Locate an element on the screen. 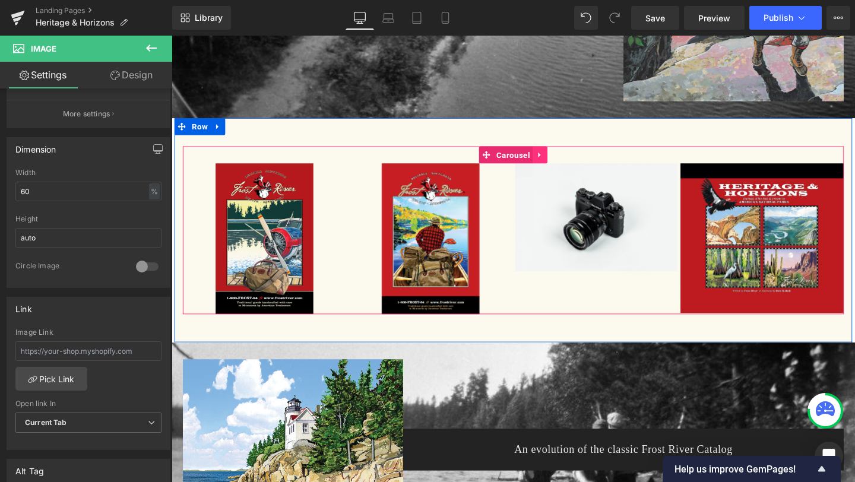  a: Mobile is located at coordinates (445, 18).